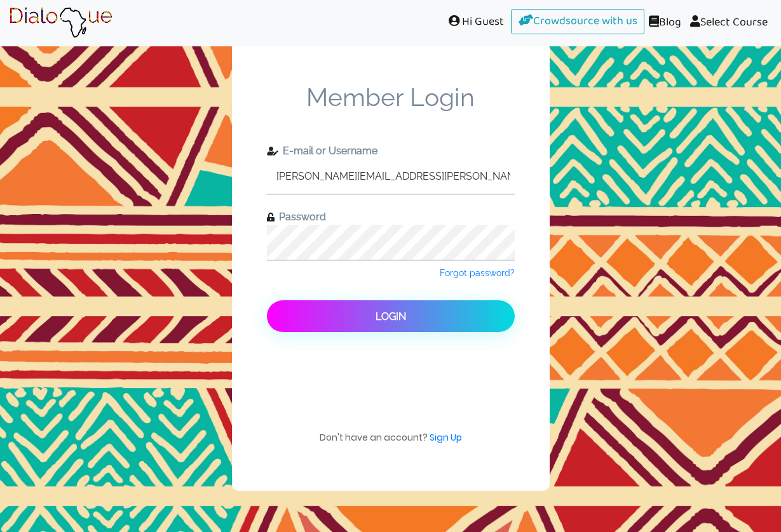 This screenshot has height=532, width=781. I want to click on span: Password, so click(300, 216).